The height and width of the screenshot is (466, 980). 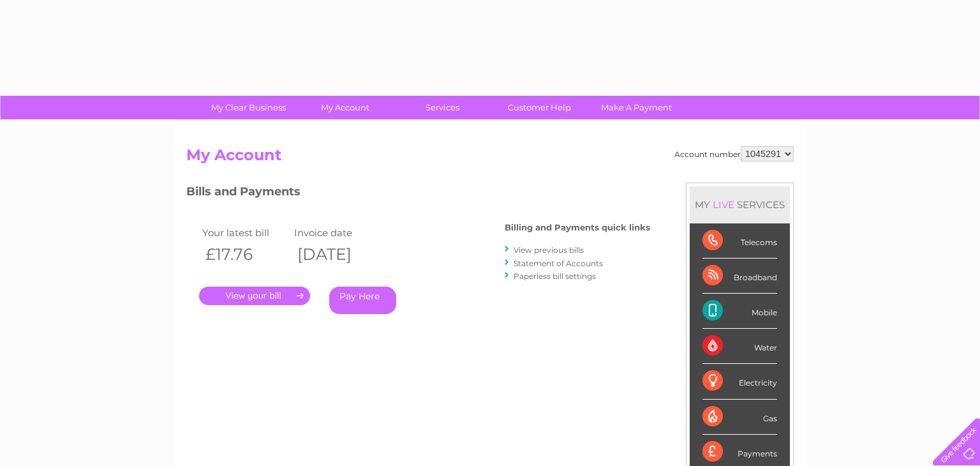 I want to click on div: Telecoms, so click(x=739, y=240).